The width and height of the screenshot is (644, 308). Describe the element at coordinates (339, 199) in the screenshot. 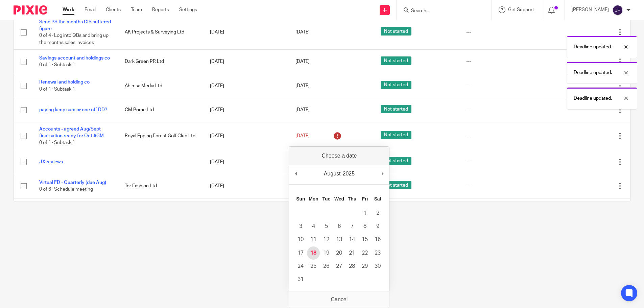

I see `abbr: Wednesday` at that location.